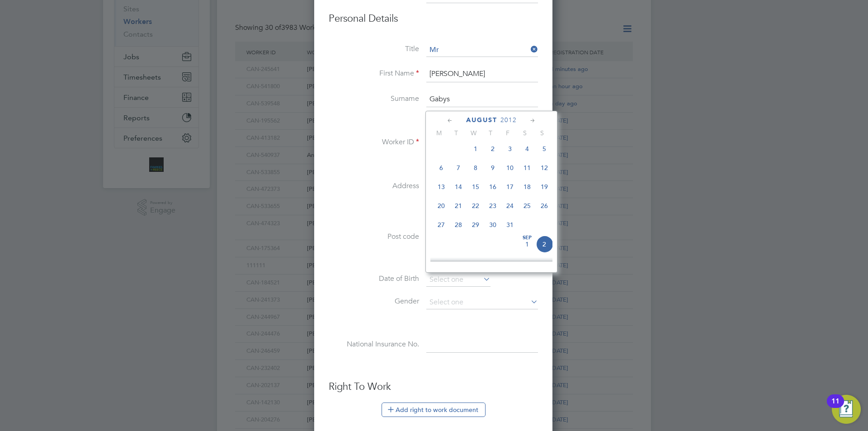 The image size is (868, 431). Describe the element at coordinates (846, 410) in the screenshot. I see `button: Open Resource Center, 11 new notifications` at that location.